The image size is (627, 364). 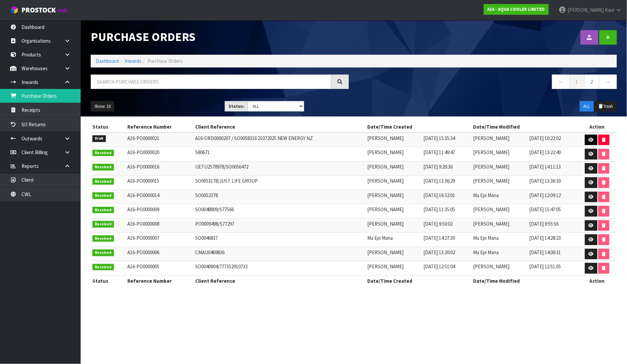 I want to click on td: A16-PO0000007, so click(x=160, y=239).